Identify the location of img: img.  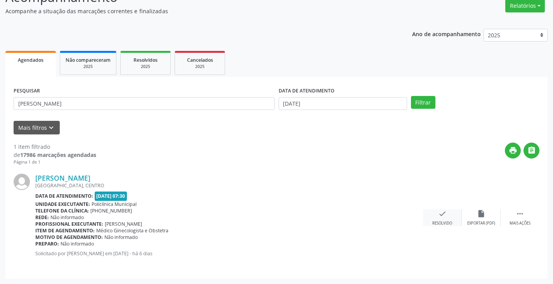
(22, 182).